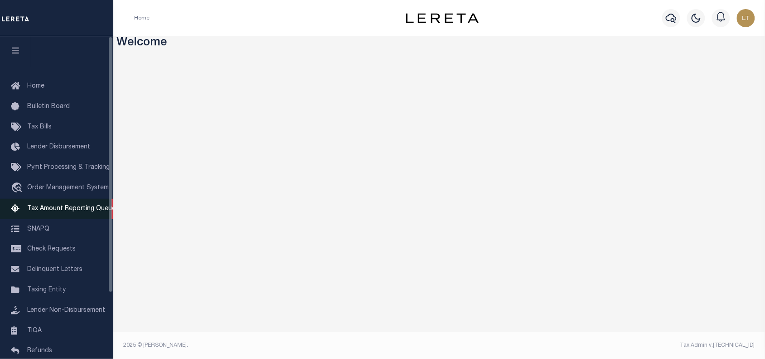 The height and width of the screenshot is (359, 765). What do you see at coordinates (71, 209) in the screenshot?
I see `span: Tax Amount Reporting Queue` at bounding box center [71, 209].